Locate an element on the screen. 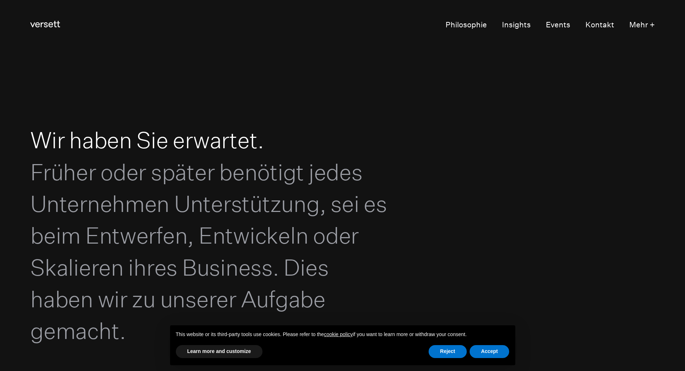 The height and width of the screenshot is (371, 685). button: Mehr + is located at coordinates (642, 25).